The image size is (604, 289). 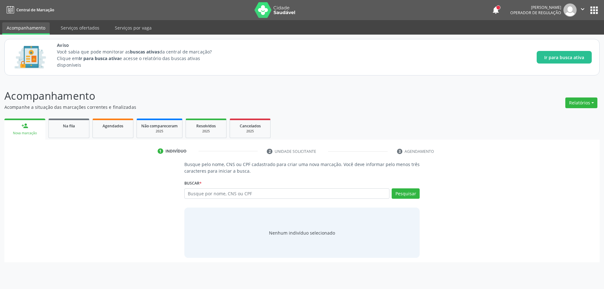 What do you see at coordinates (581, 103) in the screenshot?
I see `button: Relatórios` at bounding box center [581, 103].